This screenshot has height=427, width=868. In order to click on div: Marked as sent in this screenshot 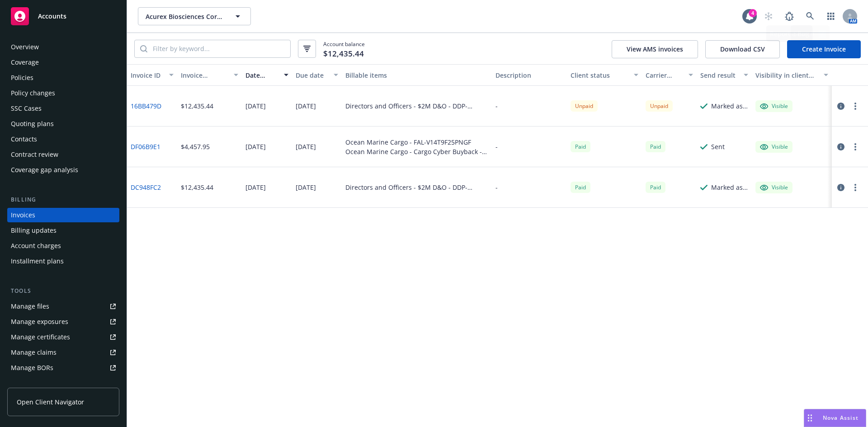, I will do `click(730, 106)`.